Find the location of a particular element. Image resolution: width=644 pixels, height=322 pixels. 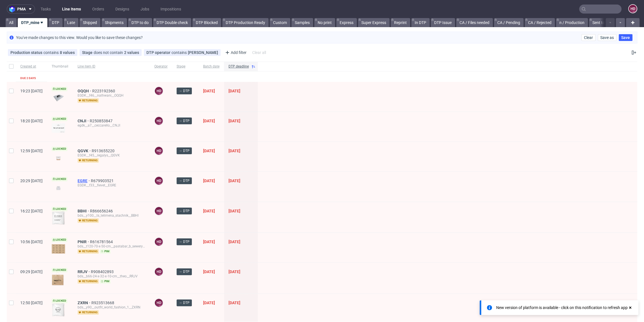

img: data is located at coordinates (58, 98).